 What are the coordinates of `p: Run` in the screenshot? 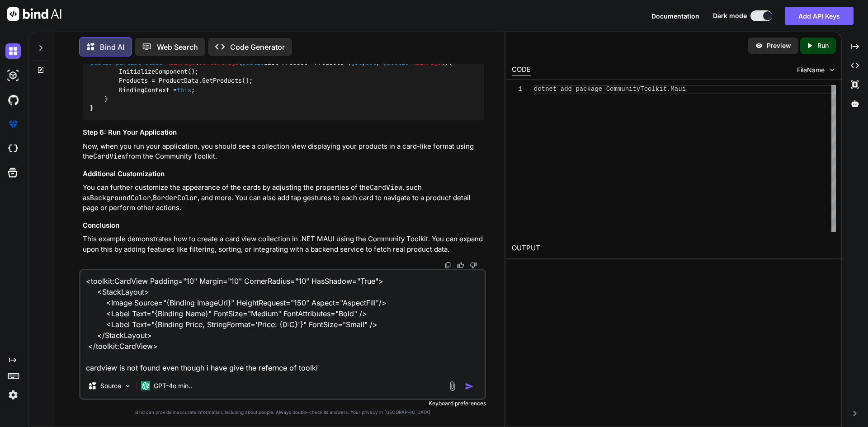 It's located at (822, 46).